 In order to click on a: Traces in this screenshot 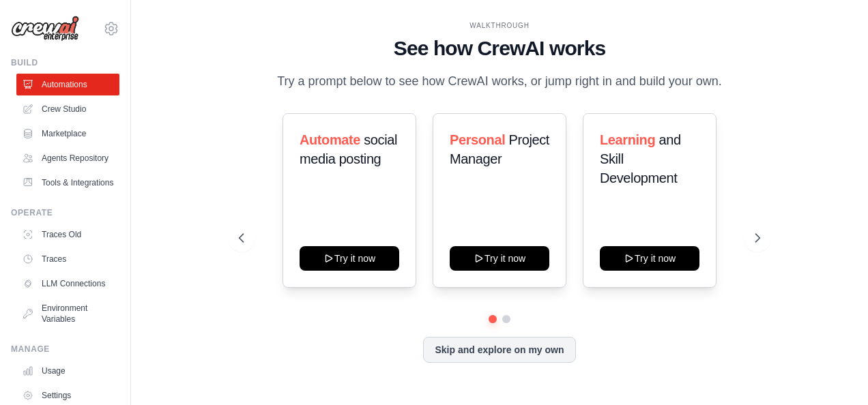, I will do `click(67, 259)`.